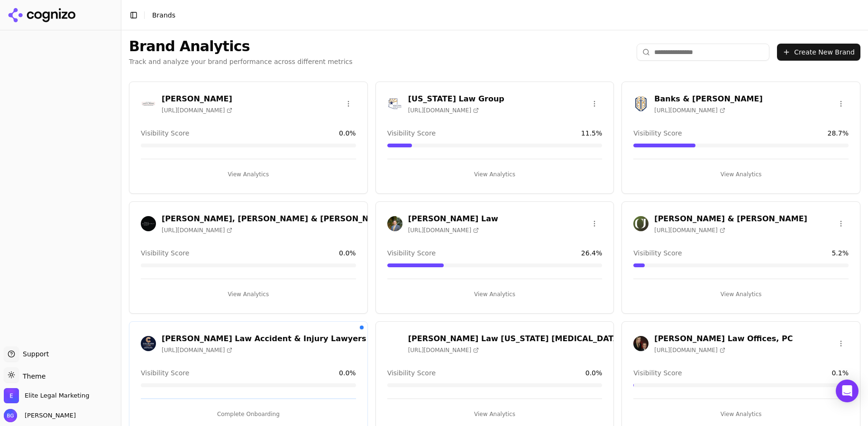 Image resolution: width=868 pixels, height=426 pixels. Describe the element at coordinates (241, 61) in the screenshot. I see `p: Track and analyze your brand performance across different metrics` at that location.